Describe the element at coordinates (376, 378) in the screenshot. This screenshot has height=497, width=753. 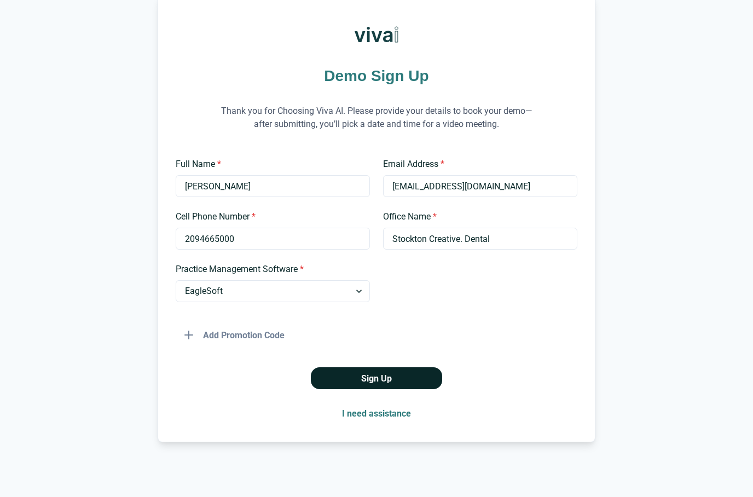
I see `button: Sign Up` at that location.